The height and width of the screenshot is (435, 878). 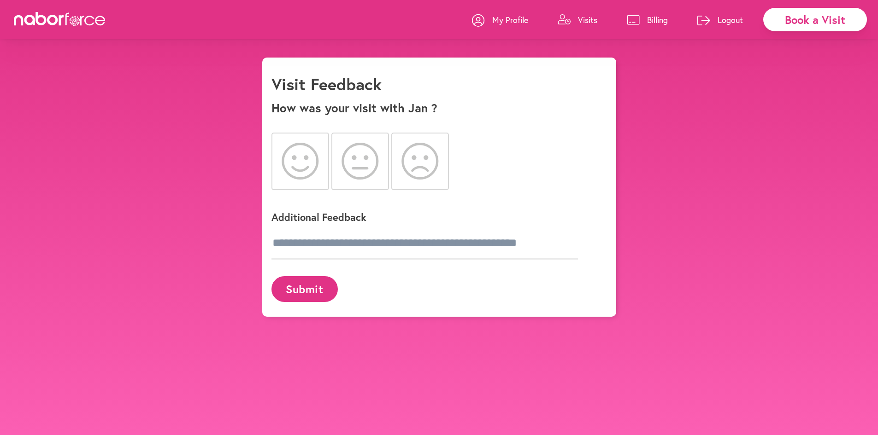 What do you see at coordinates (588, 20) in the screenshot?
I see `p: Visits` at bounding box center [588, 20].